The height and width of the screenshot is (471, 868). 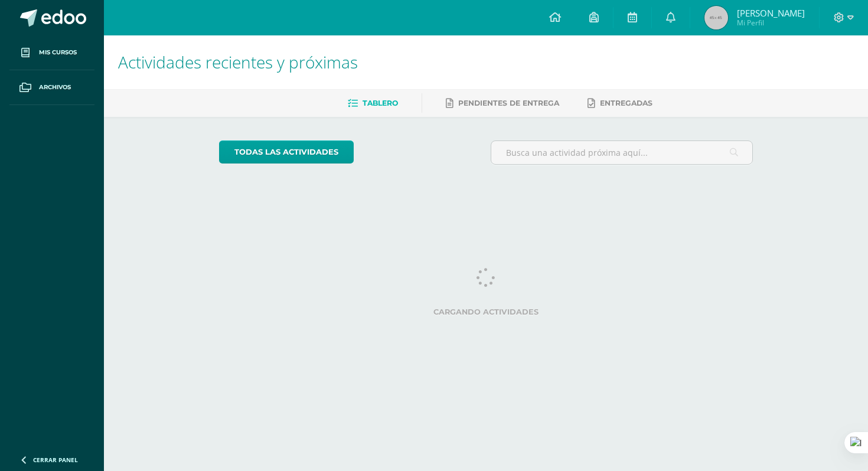 What do you see at coordinates (626, 103) in the screenshot?
I see `span: Entregadas` at bounding box center [626, 103].